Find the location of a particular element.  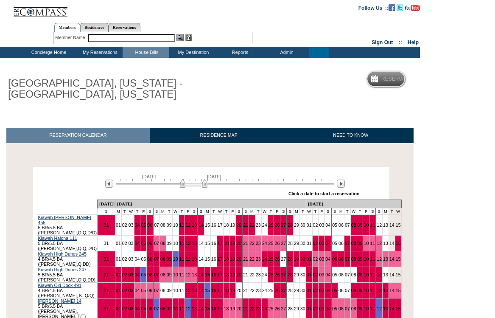

a: Members is located at coordinates (67, 28).